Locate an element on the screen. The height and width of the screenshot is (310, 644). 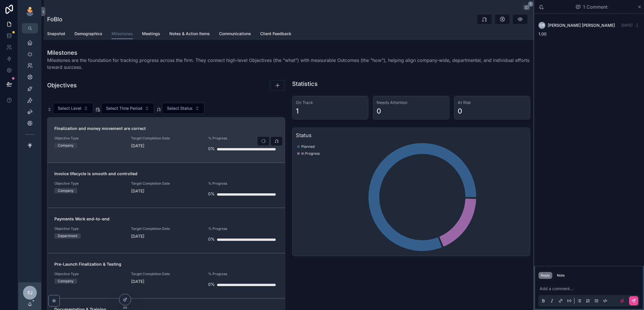
h1: Statistics is located at coordinates (305, 84).